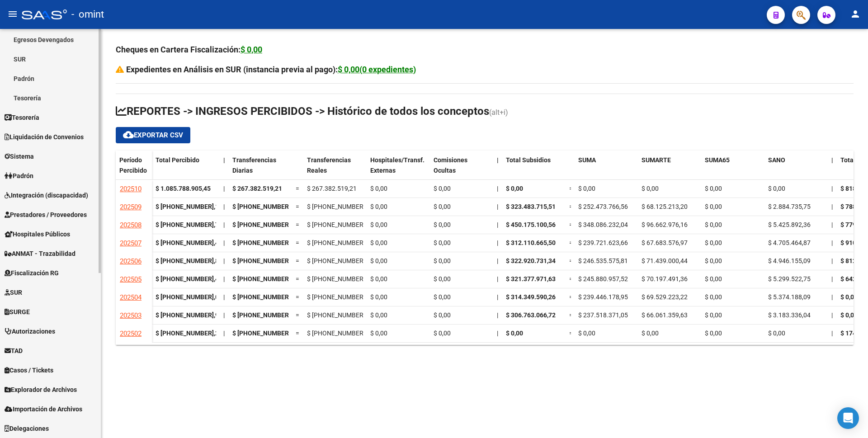 The image size is (868, 438). Describe the element at coordinates (177, 160) in the screenshot. I see `span: Total Percibido` at that location.